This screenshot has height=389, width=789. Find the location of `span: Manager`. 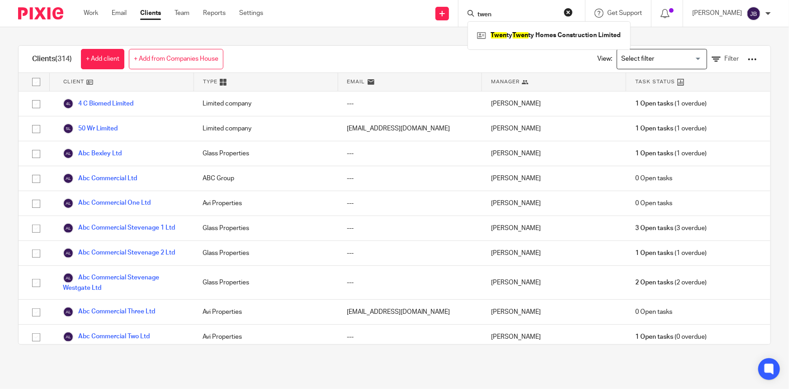

span: Manager is located at coordinates (505, 81).